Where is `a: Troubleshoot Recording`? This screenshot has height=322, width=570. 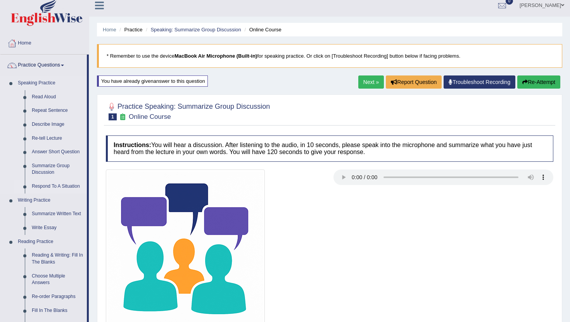 a: Troubleshoot Recording is located at coordinates (479, 82).